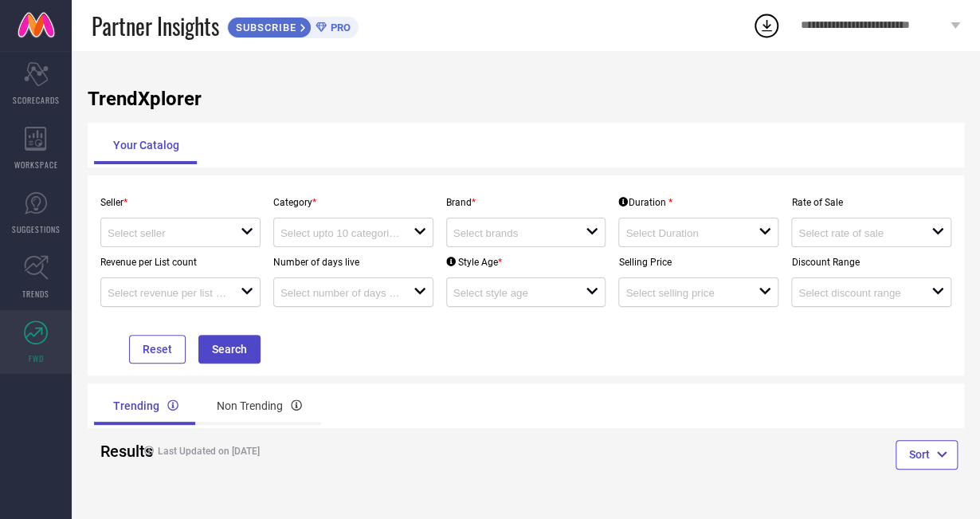 Image resolution: width=980 pixels, height=519 pixels. What do you see at coordinates (36, 99) in the screenshot?
I see `span: SCORECARDS` at bounding box center [36, 99].